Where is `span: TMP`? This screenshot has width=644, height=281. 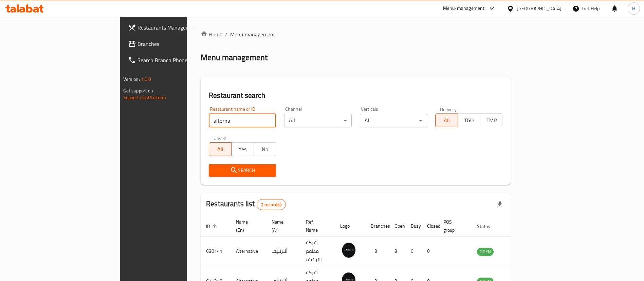
span: TMP is located at coordinates (491, 120).